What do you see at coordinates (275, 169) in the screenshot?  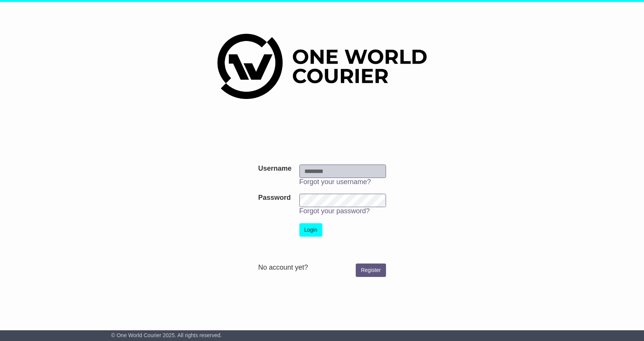 I see `label: Username` at bounding box center [275, 169].